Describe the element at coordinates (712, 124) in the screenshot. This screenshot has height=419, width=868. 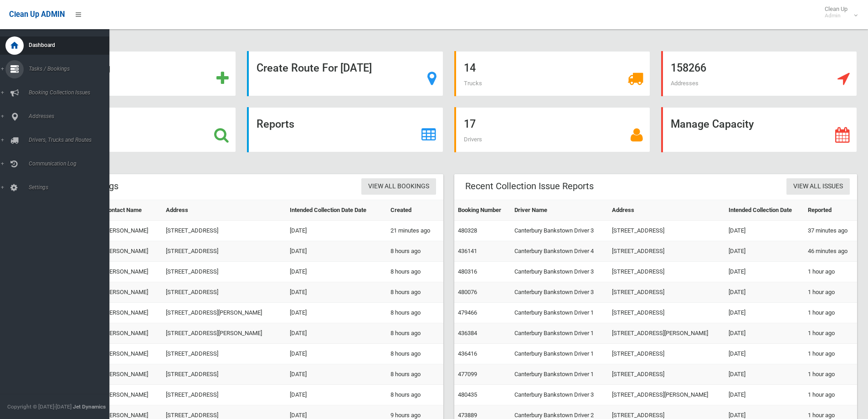
I see `strong: Manage Capacity` at that location.